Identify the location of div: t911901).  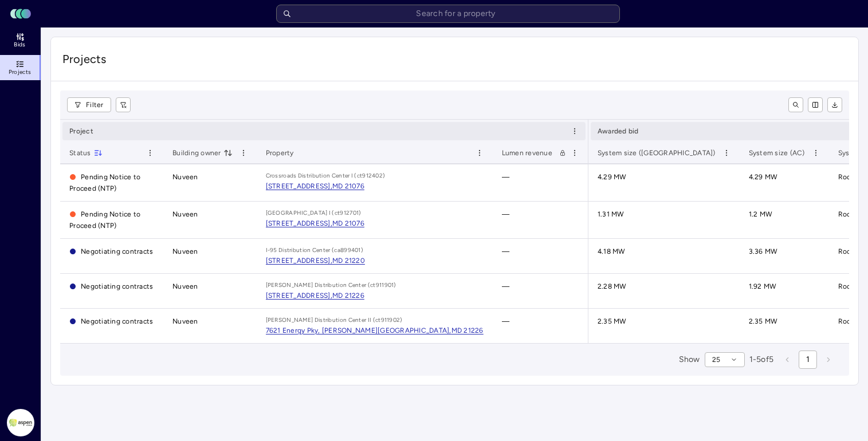
(384, 285).